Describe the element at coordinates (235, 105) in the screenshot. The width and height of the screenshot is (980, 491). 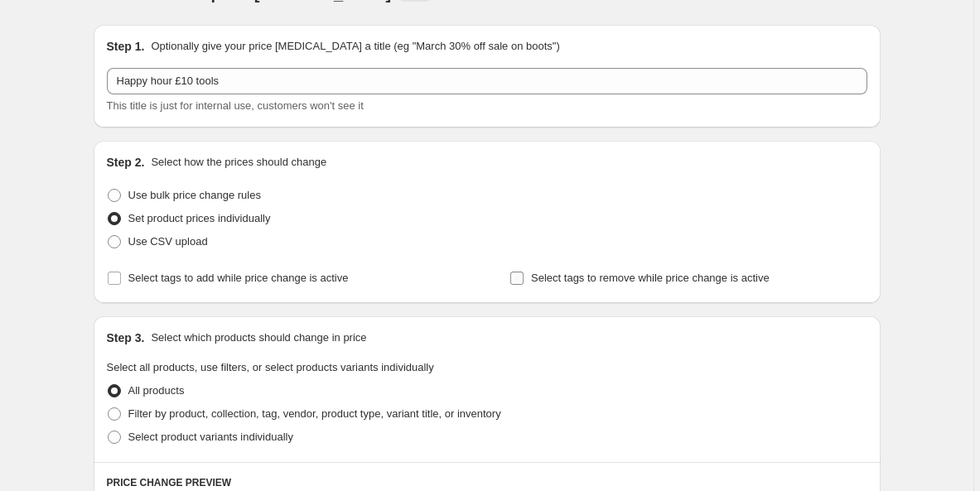
I see `span: This title is just for internal use, customers won't see it` at that location.